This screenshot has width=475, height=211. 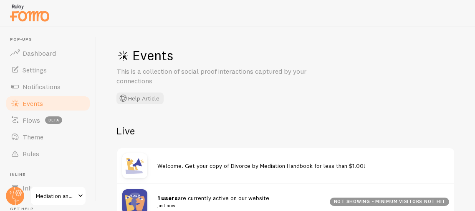 I want to click on small: just now, so click(x=239, y=205).